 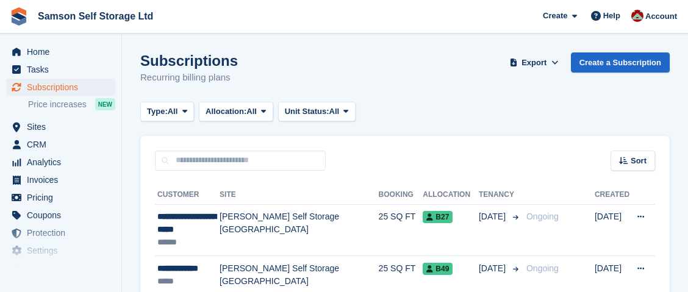 I want to click on span: Price increases, so click(x=57, y=104).